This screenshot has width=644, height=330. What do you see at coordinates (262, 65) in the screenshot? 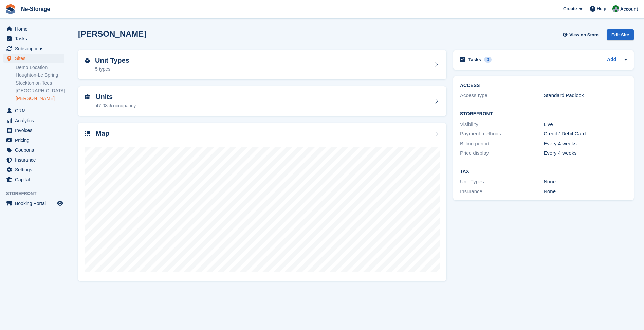
I see `a: Unit Types 5 types` at bounding box center [262, 65].